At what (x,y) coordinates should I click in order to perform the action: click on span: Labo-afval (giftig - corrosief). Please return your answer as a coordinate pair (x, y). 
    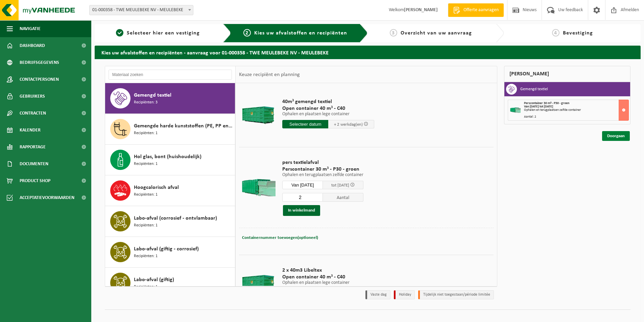
    Looking at the image, I should click on (166, 249).